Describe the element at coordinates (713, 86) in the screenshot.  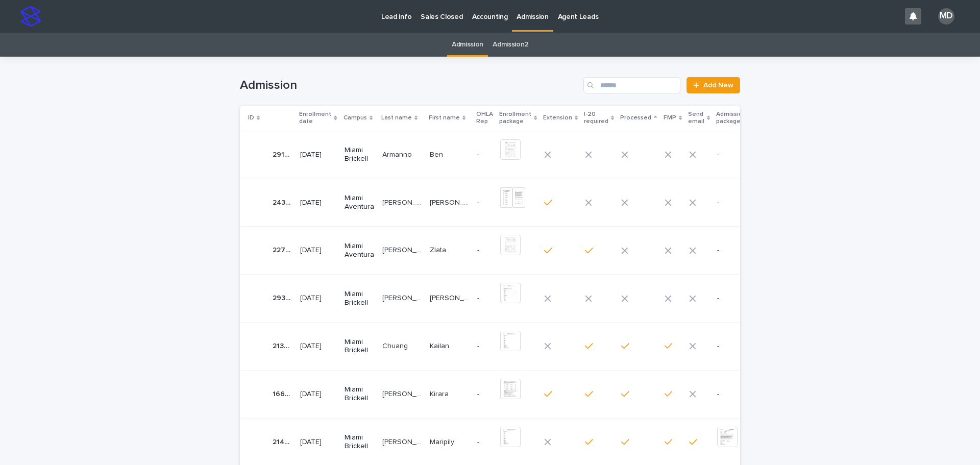
I see `a: Add New` at that location.